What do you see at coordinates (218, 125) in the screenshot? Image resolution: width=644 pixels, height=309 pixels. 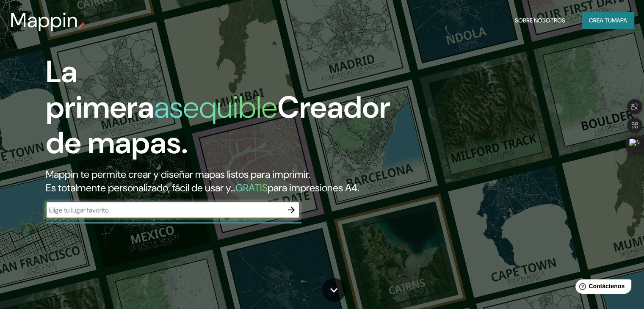 I see `font: Creador de mapas.` at bounding box center [218, 125].